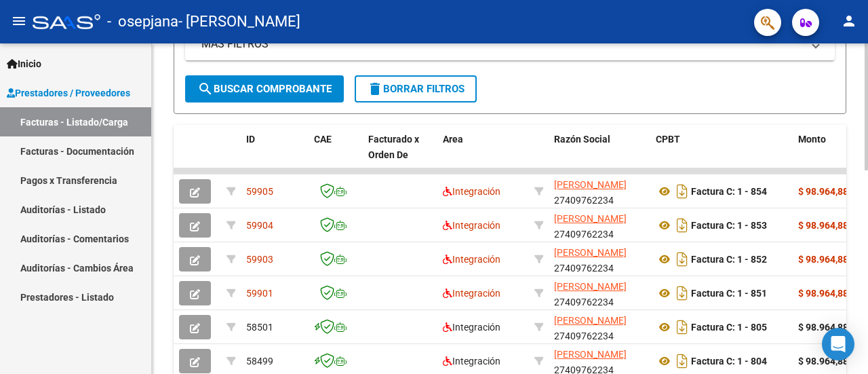 The height and width of the screenshot is (374, 868). What do you see at coordinates (729, 260) in the screenshot?
I see `strong: Factura C: 1 - 852` at bounding box center [729, 260].